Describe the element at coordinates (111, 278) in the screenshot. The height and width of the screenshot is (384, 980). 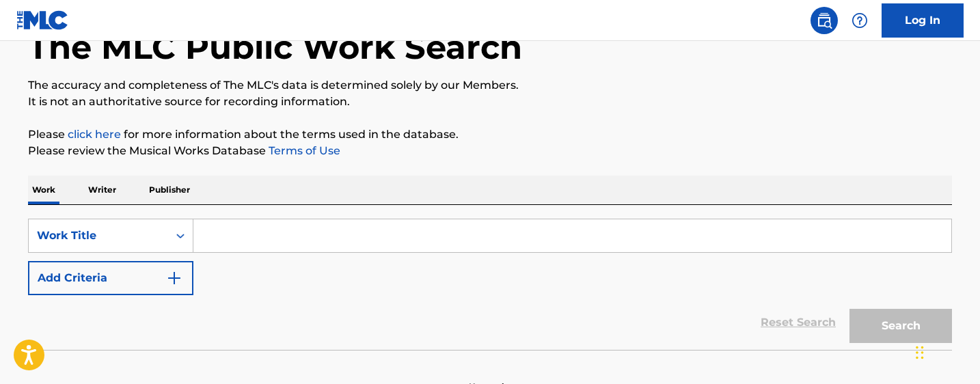
I see `button: Add Criteria` at that location.